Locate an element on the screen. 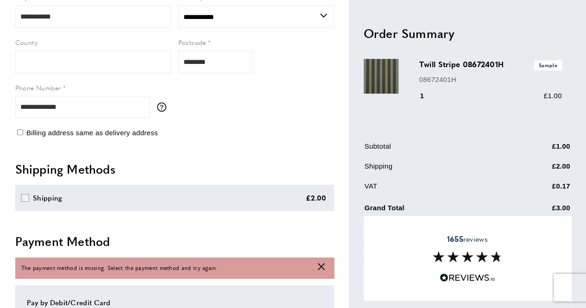 The image size is (586, 308). div: £2.00 is located at coordinates (316, 198).